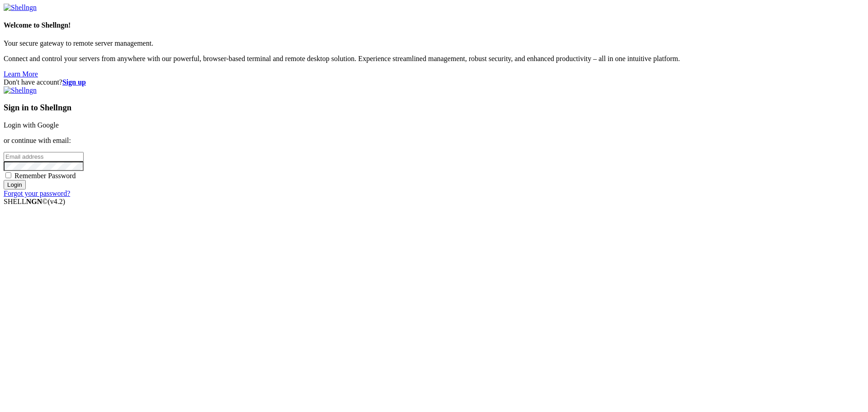 The image size is (868, 412). I want to click on p: or continue with email:, so click(434, 141).